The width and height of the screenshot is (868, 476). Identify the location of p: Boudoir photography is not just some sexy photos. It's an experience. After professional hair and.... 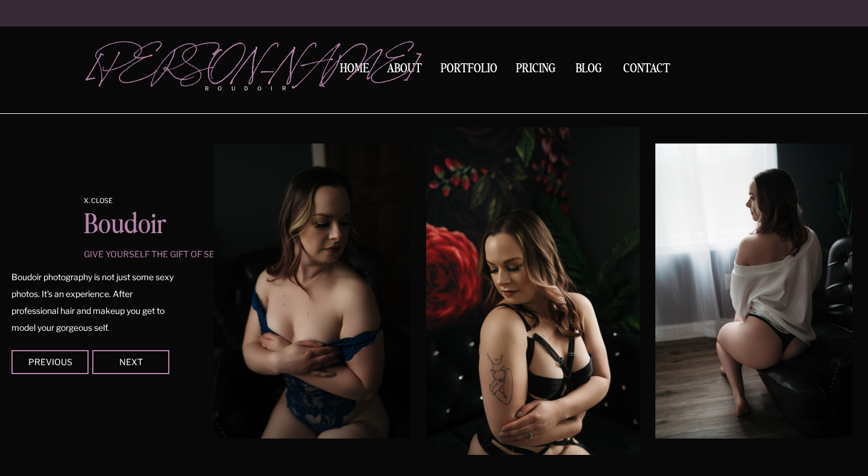
(92, 302).